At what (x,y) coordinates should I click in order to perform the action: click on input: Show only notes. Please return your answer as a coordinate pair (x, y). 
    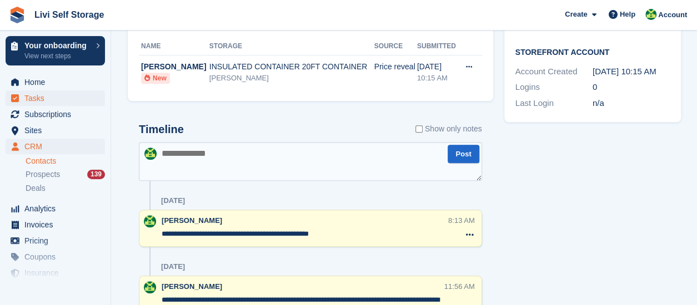
    Looking at the image, I should click on (419, 129).